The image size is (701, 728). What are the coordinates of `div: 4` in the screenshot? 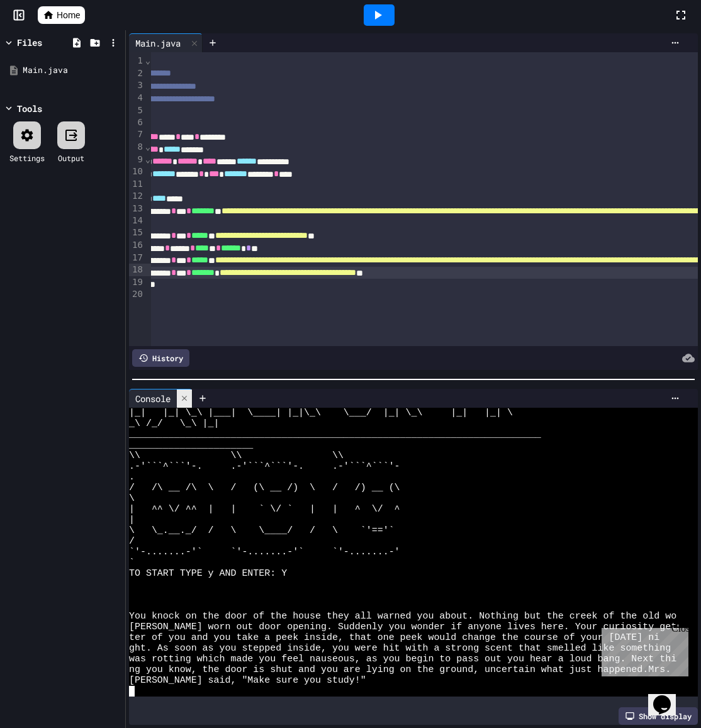 It's located at (137, 98).